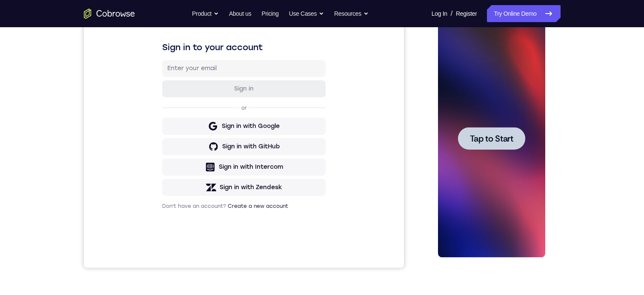  What do you see at coordinates (174, 223) in the screenshot?
I see `a: Create a new account` at bounding box center [174, 223].